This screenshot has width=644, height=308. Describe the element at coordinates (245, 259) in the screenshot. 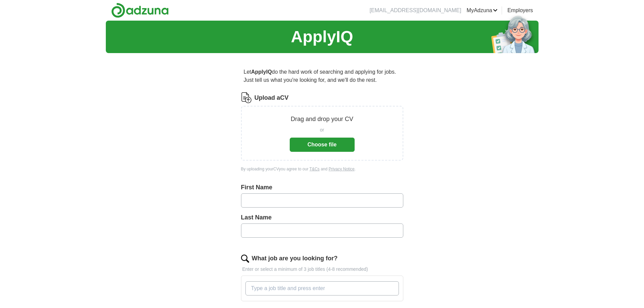

I see `img: search.png` at that location.